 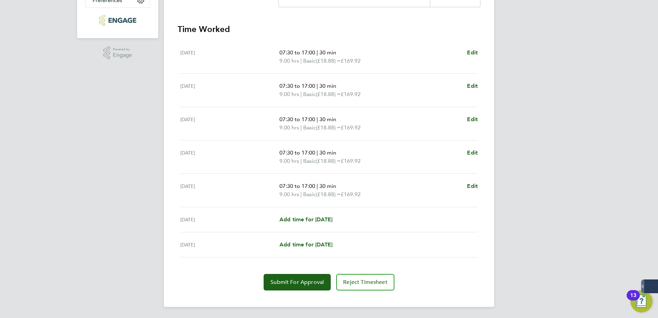 I want to click on span: Submit For Approval, so click(x=297, y=282).